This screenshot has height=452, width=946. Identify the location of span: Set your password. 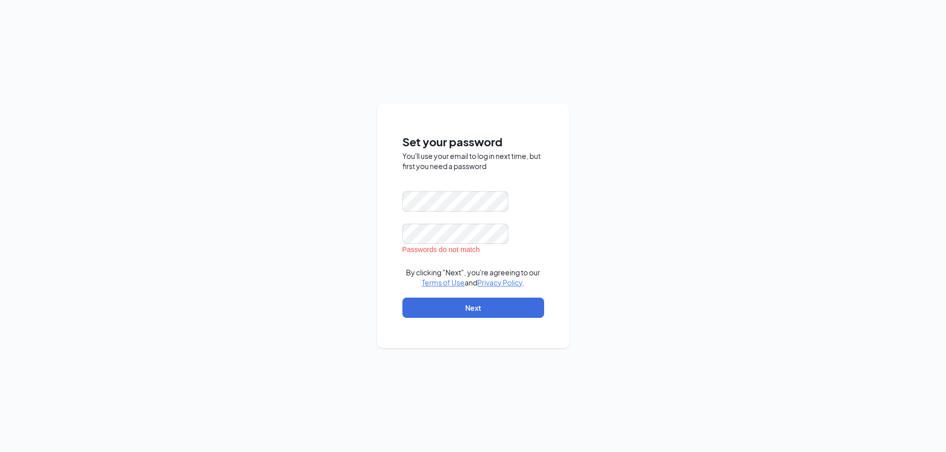
(473, 142).